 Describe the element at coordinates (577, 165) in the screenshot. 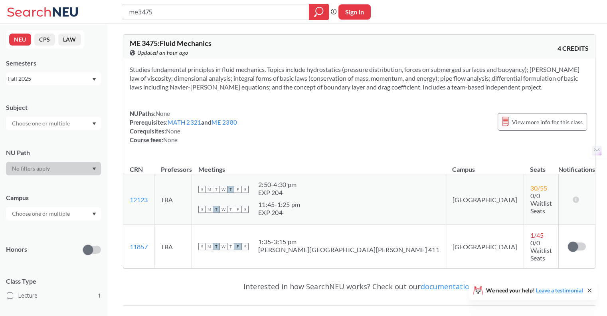

I see `th: Notifications` at that location.